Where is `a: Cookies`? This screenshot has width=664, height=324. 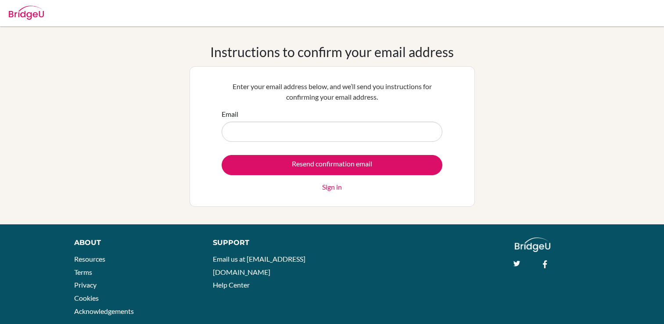 a: Cookies is located at coordinates (87, 298).